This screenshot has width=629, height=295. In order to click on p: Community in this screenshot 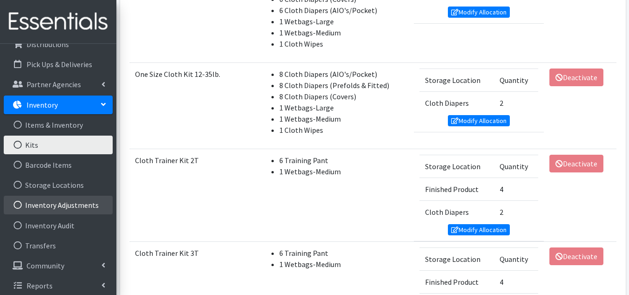, I will do `click(45, 265)`.